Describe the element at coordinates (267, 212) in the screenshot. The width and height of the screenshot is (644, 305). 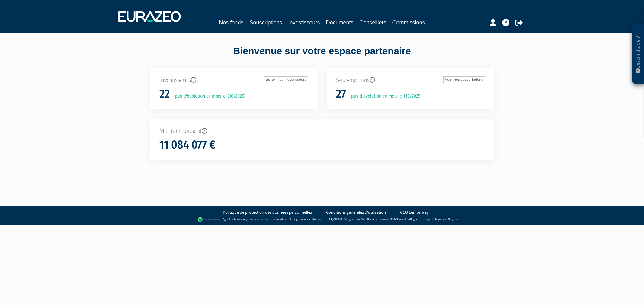
I see `a: Politique de protection des données personnelles` at that location.